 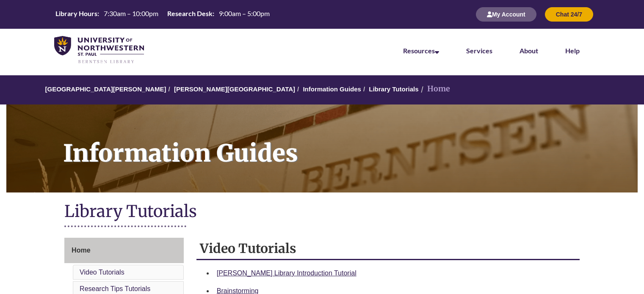 I want to click on a: Library Tutorials, so click(x=393, y=89).